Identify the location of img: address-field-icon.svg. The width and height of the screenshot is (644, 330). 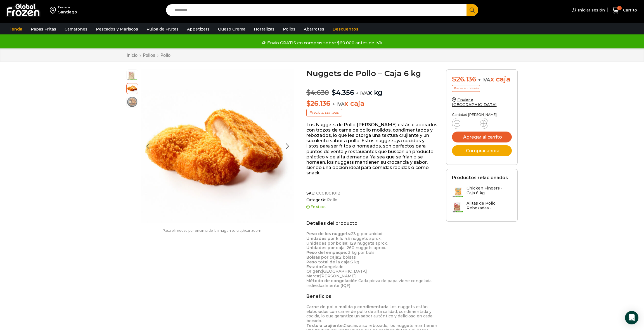
(54, 10).